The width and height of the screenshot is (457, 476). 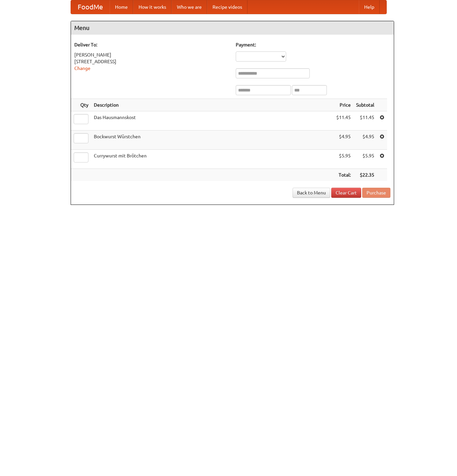 What do you see at coordinates (81, 105) in the screenshot?
I see `th: Qty` at bounding box center [81, 105].